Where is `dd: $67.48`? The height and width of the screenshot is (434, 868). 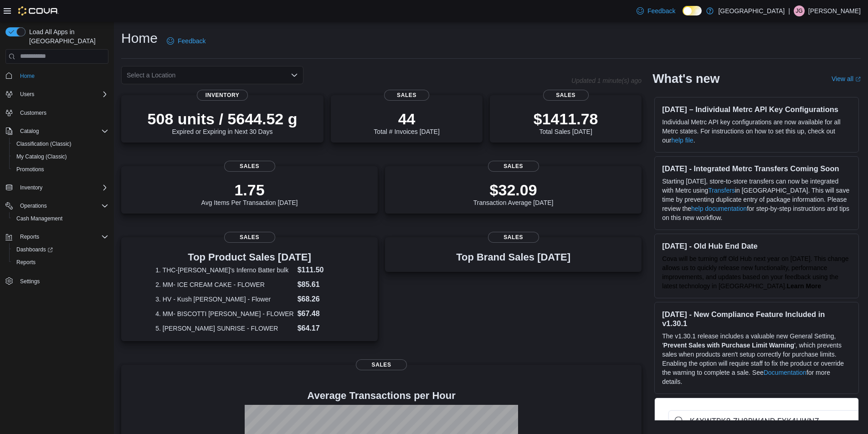
dd: $67.48 is located at coordinates (320, 314).